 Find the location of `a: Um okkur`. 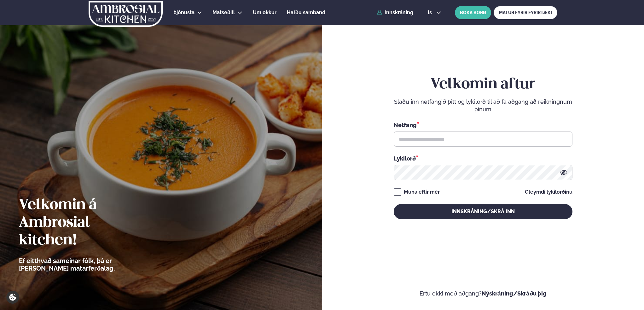

a: Um okkur is located at coordinates (264, 13).